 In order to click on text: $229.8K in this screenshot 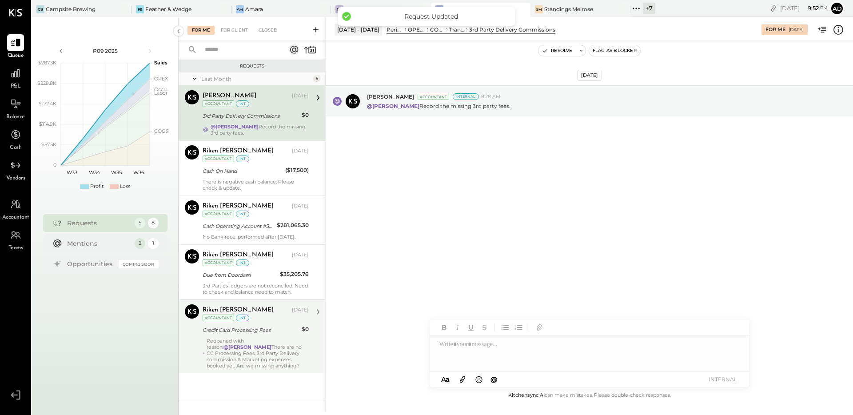, I will do `click(47, 83)`.